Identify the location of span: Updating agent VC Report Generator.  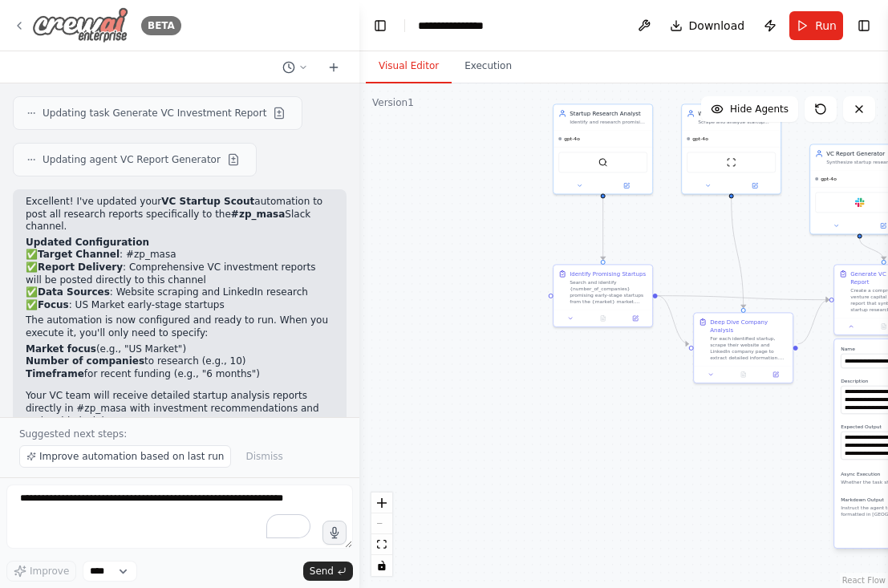
(131, 160).